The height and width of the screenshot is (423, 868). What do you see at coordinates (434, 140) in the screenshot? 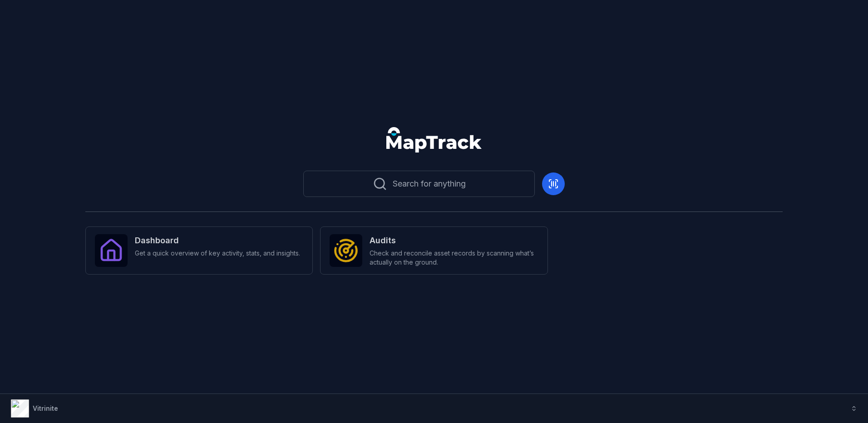
I see `nav: Global` at bounding box center [434, 140].